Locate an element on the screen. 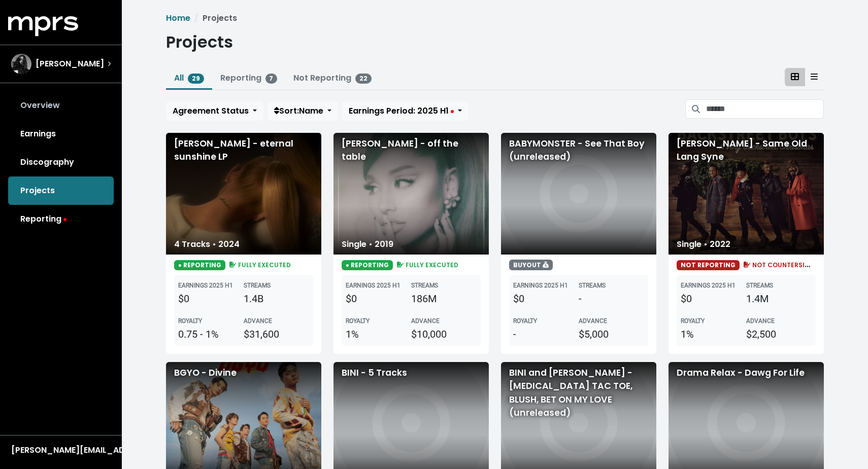  div: 1.4M is located at coordinates (779, 299).